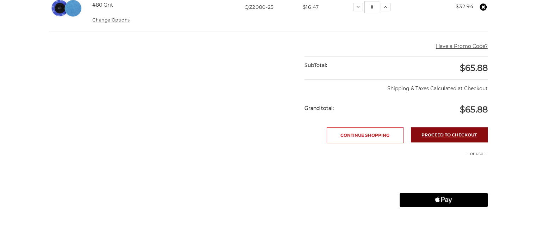  Describe the element at coordinates (372, 7) in the screenshot. I see `input: 2" Quick Change Zirconia Disc - 25 Pack Quantity:` at that location.